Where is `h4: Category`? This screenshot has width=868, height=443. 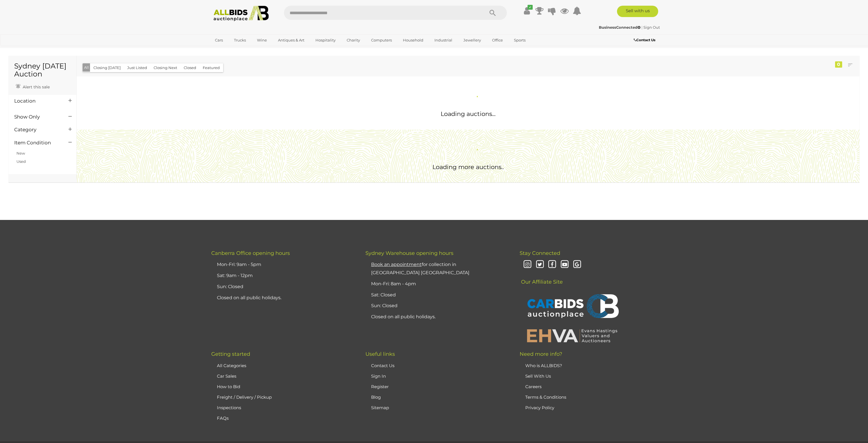
h4: Category is located at coordinates (37, 129).